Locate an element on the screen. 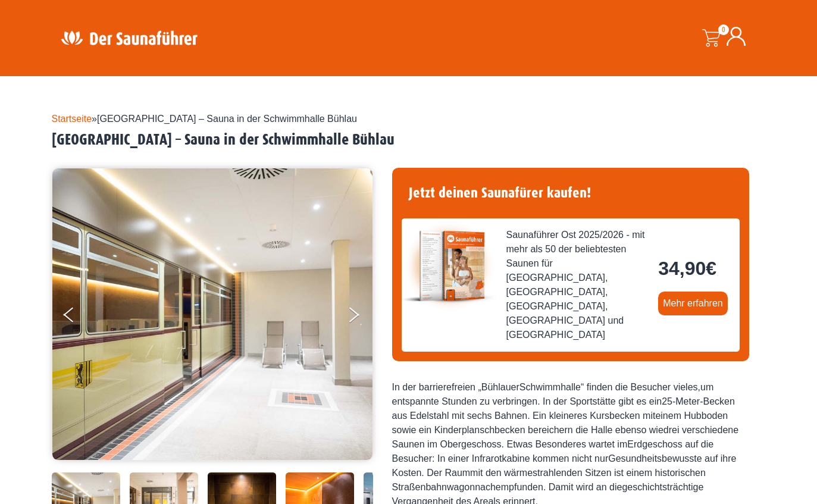 Image resolution: width=817 pixels, height=504 pixels. a: Mehr erfahren is located at coordinates (693, 304).